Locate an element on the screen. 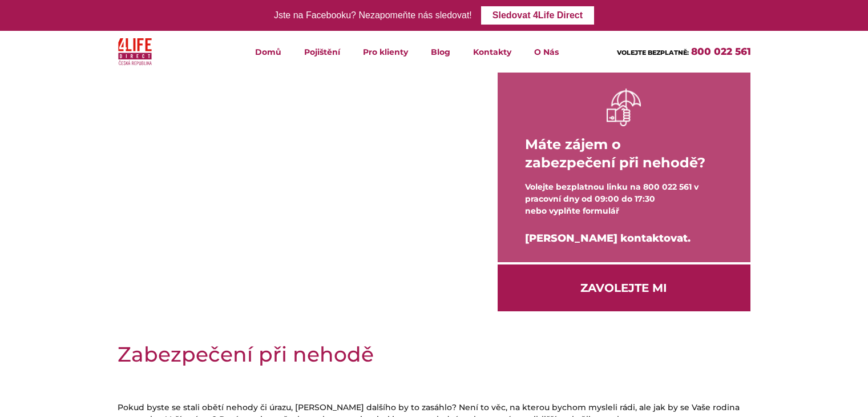 This screenshot has height=417, width=868. span: VOLEJTE BEZPLATNĚ: is located at coordinates (653, 53).